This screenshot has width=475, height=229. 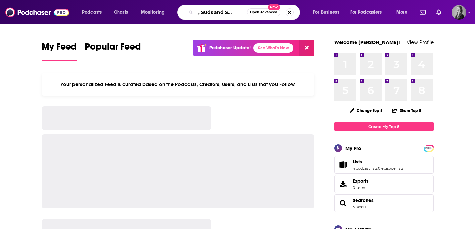 I want to click on img: User Profile, so click(x=459, y=12).